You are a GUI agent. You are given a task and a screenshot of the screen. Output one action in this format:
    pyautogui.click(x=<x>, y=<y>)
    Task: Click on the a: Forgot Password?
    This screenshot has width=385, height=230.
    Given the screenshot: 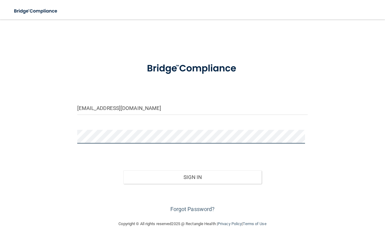 What is the action you would take?
    pyautogui.click(x=193, y=209)
    